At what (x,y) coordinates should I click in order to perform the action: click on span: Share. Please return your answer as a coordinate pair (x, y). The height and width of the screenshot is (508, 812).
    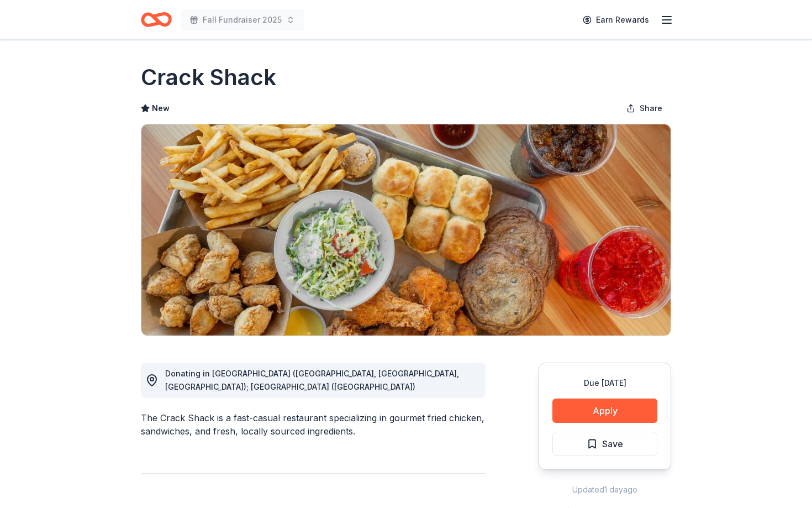
    Looking at the image, I should click on (651, 108).